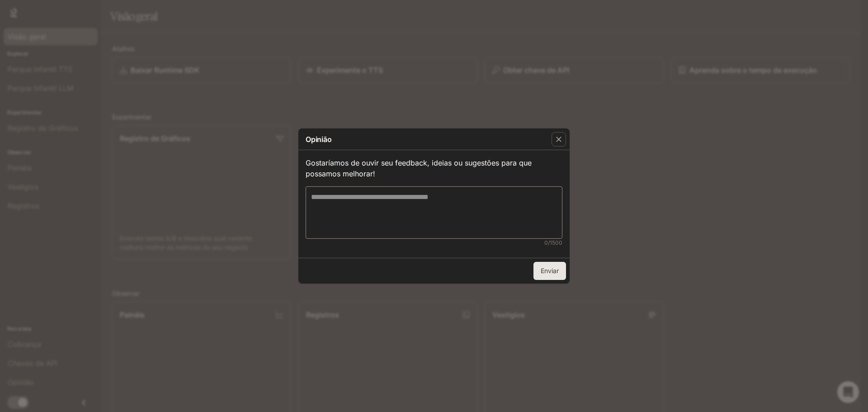 The width and height of the screenshot is (868, 412). What do you see at coordinates (546, 242) in the screenshot?
I see `font: 0` at bounding box center [546, 242].